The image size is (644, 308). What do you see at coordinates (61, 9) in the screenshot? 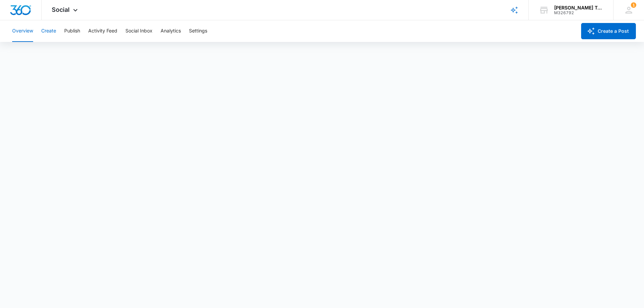
I see `span: Social` at bounding box center [61, 9].